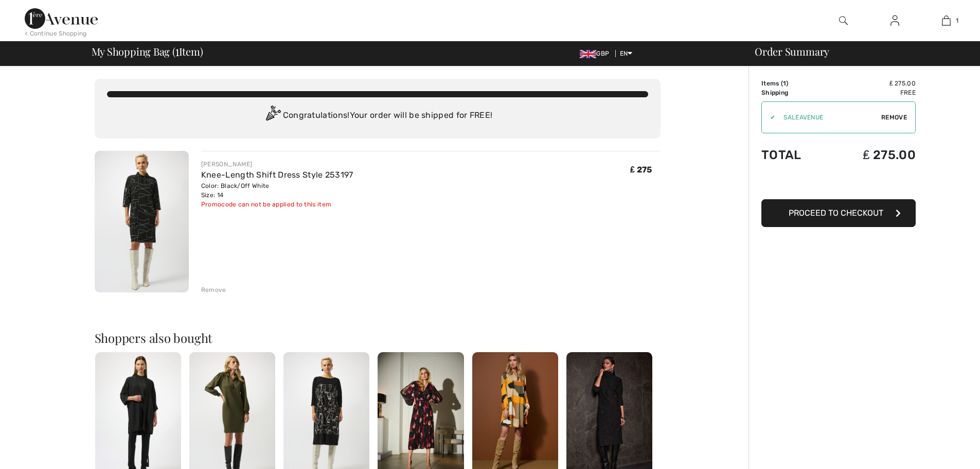  I want to click on img: 1ère Avenue, so click(62, 18).